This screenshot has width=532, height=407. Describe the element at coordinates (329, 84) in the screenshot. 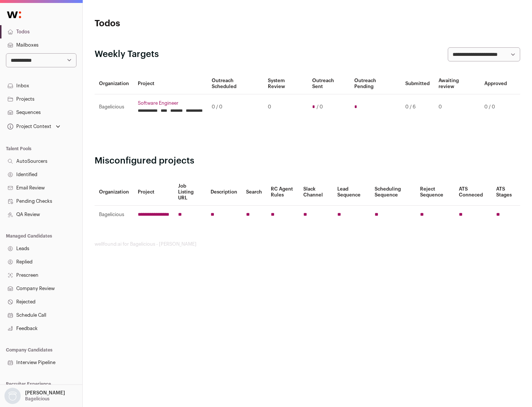

I see `th: Outreach Sent` at that location.